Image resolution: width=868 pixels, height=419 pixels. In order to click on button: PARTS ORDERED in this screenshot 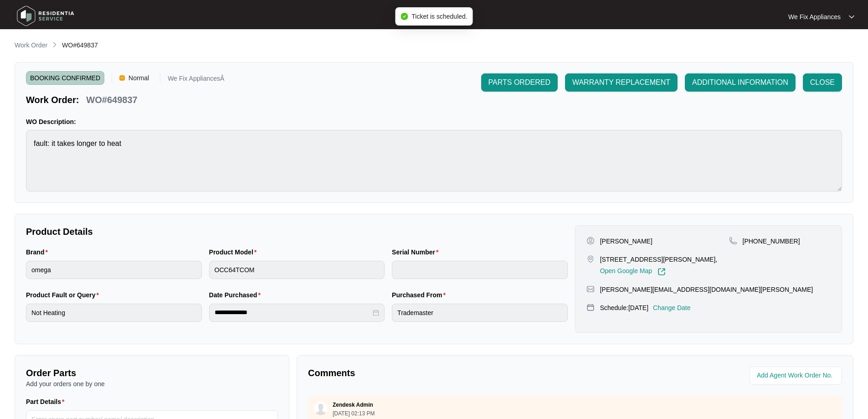, I will do `click(519, 83)`.